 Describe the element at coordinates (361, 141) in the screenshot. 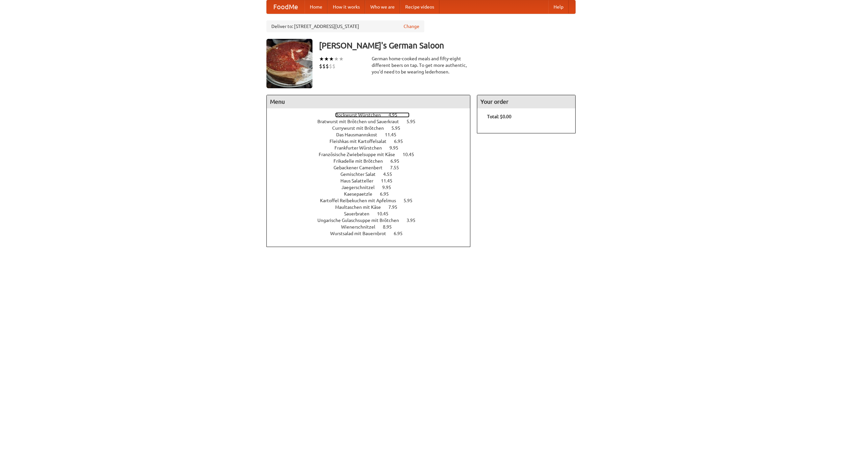

I see `span: Fleishkas mit Kartoffelsalat` at that location.